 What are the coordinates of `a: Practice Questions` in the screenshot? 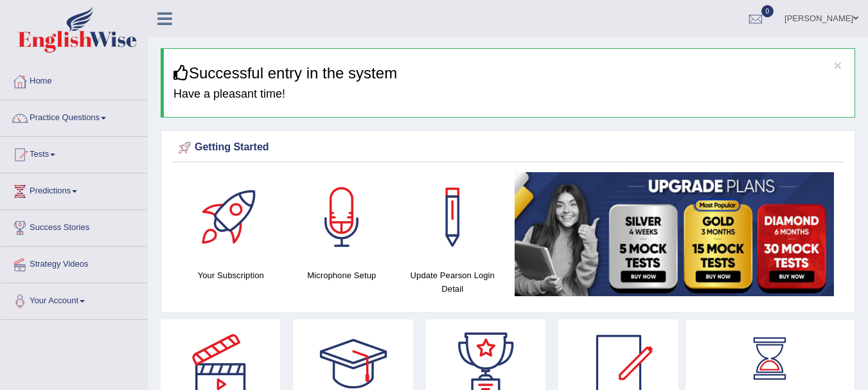 It's located at (74, 116).